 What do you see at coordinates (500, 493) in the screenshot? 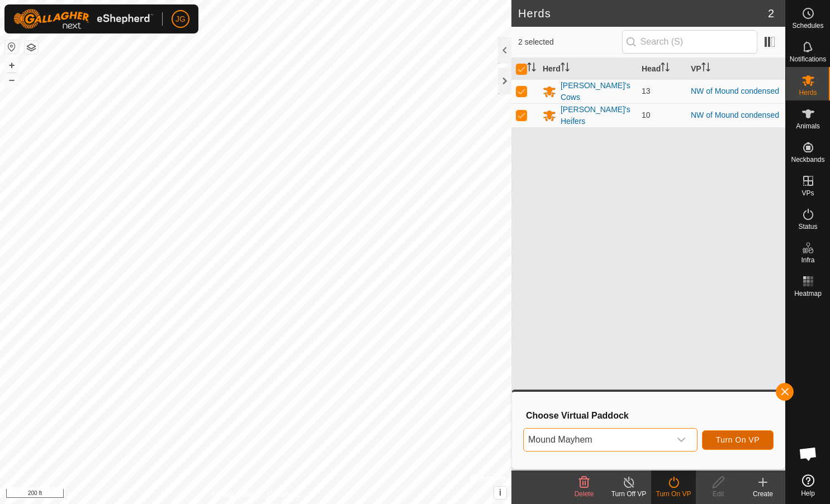
I see `button: i` at bounding box center [500, 493].